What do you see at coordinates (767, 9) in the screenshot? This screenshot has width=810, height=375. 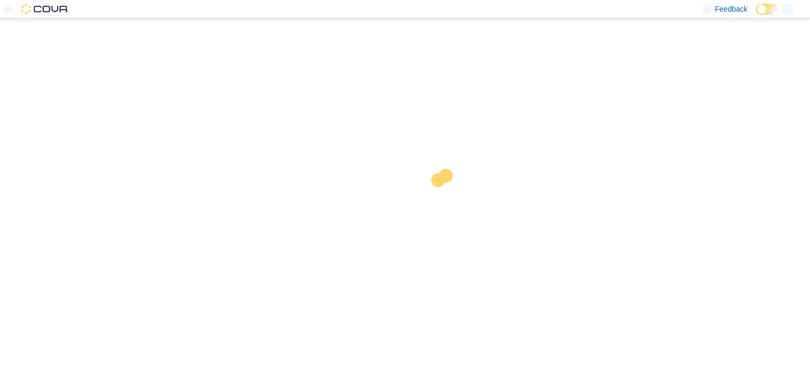 I see `input: Dark Mode` at bounding box center [767, 9].